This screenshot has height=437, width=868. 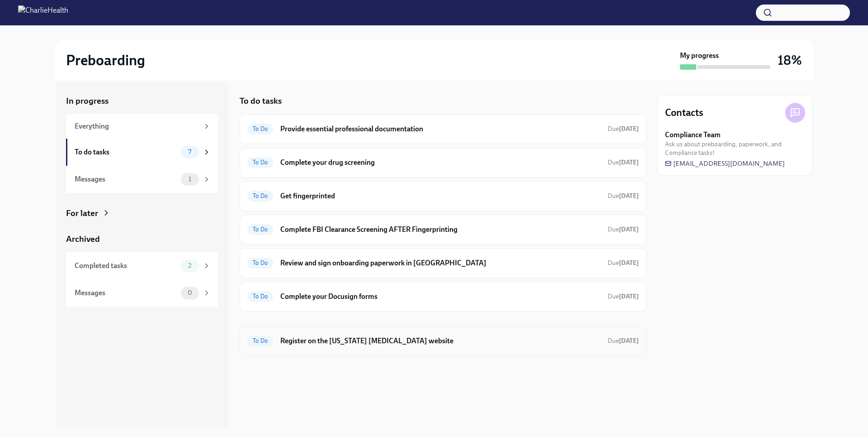 I want to click on img: CharlieHealth, so click(x=43, y=12).